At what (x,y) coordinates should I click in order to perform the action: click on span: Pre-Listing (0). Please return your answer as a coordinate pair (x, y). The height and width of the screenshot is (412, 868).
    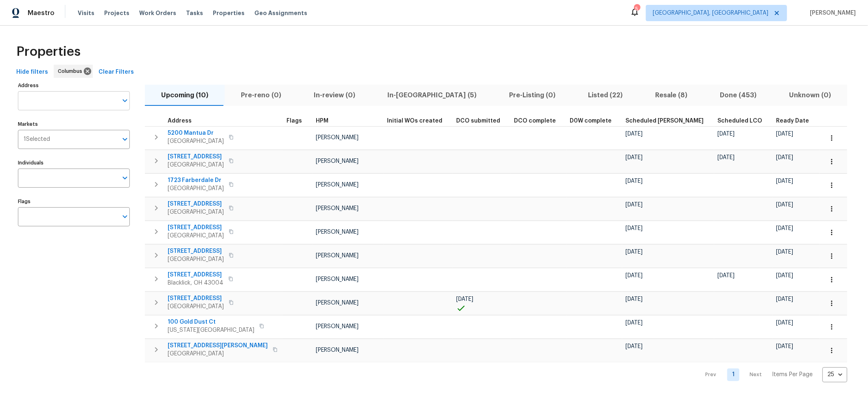
    Looking at the image, I should click on (533, 95).